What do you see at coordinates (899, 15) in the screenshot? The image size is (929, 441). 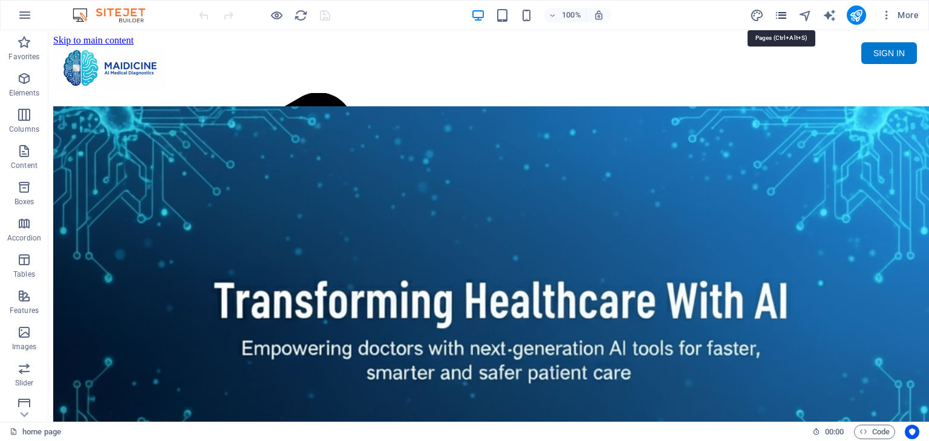 I see `button: More` at bounding box center [899, 15].